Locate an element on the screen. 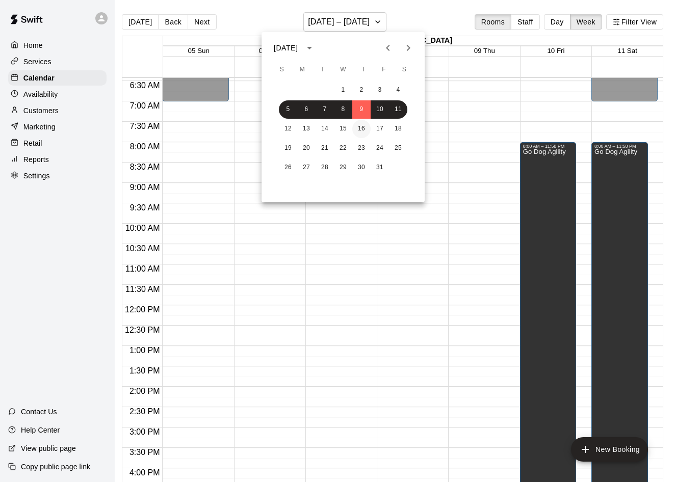 The height and width of the screenshot is (482, 675). button: 7 is located at coordinates (325, 110).